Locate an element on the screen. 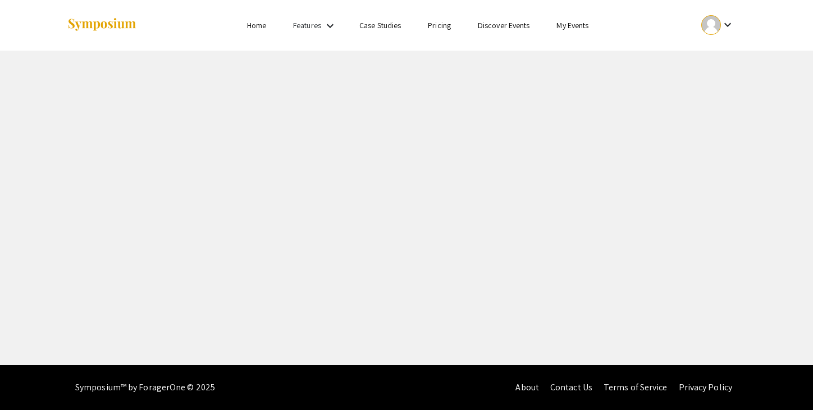 This screenshot has width=813, height=410. mat-icon: Expand account dropdown is located at coordinates (728, 25).